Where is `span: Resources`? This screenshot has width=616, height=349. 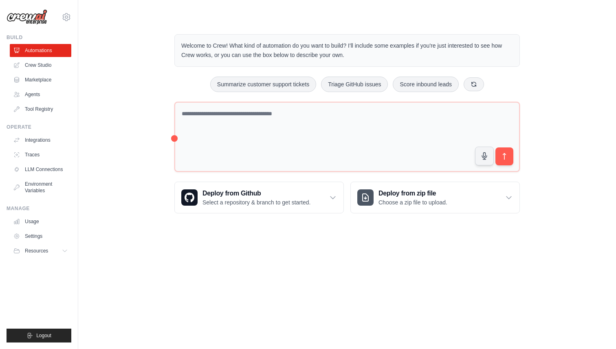
span: Resources is located at coordinates (36, 251).